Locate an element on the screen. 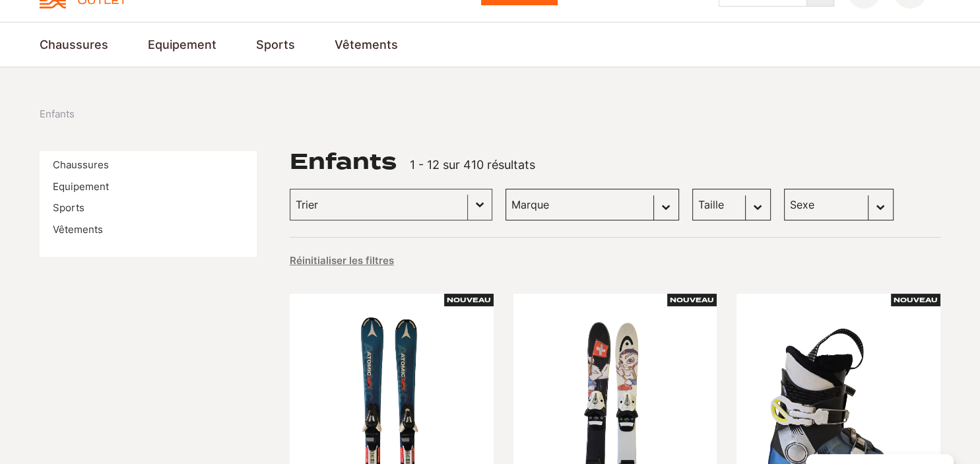 Image resolution: width=980 pixels, height=464 pixels. button: Basculer la liste is located at coordinates (480, 205).